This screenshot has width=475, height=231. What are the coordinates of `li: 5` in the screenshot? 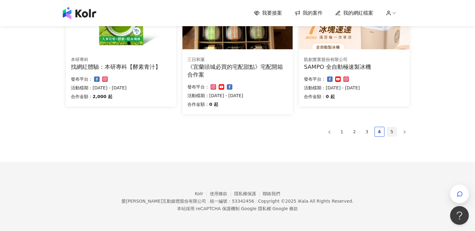 It's located at (392, 132).